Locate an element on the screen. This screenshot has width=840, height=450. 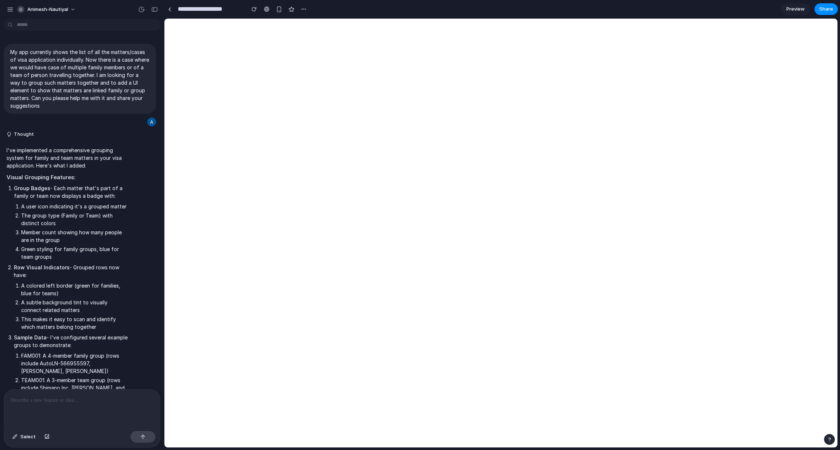
span: animesh-nautiyal is located at coordinates (48, 9).